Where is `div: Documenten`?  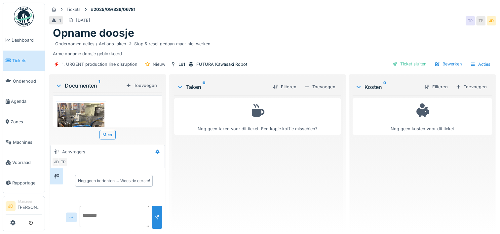
div: Documenten is located at coordinates (89, 86).